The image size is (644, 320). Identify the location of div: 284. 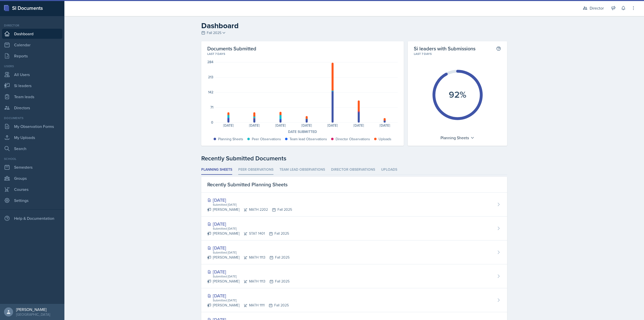
(210, 62).